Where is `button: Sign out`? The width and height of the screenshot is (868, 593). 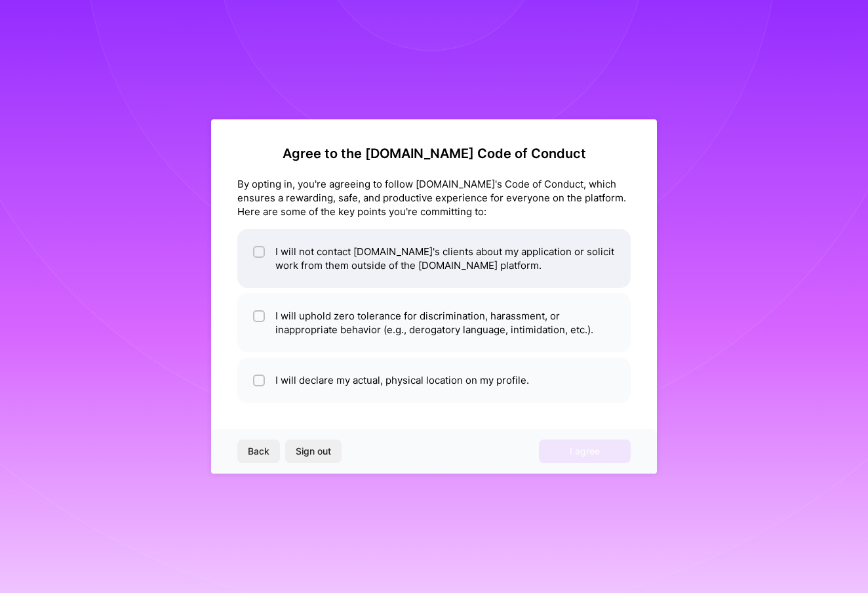
button: Sign out is located at coordinates (313, 451).